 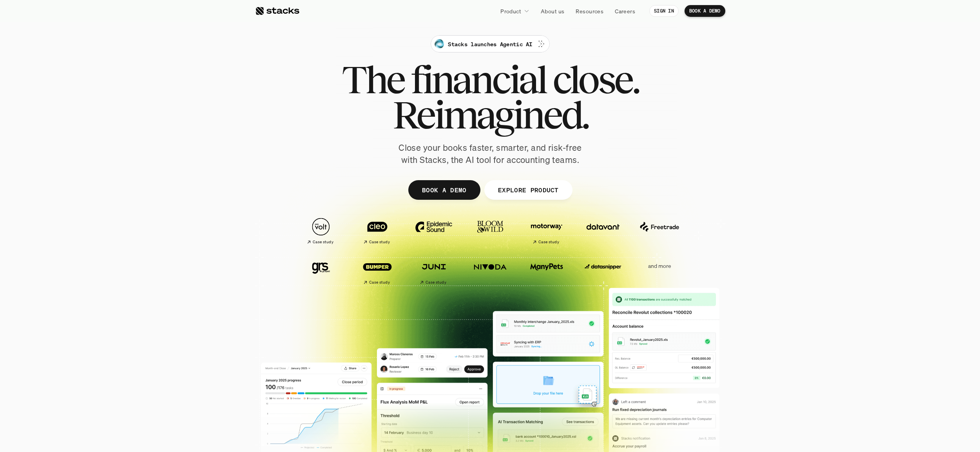 What do you see at coordinates (552, 11) in the screenshot?
I see `a: About us` at bounding box center [552, 11].